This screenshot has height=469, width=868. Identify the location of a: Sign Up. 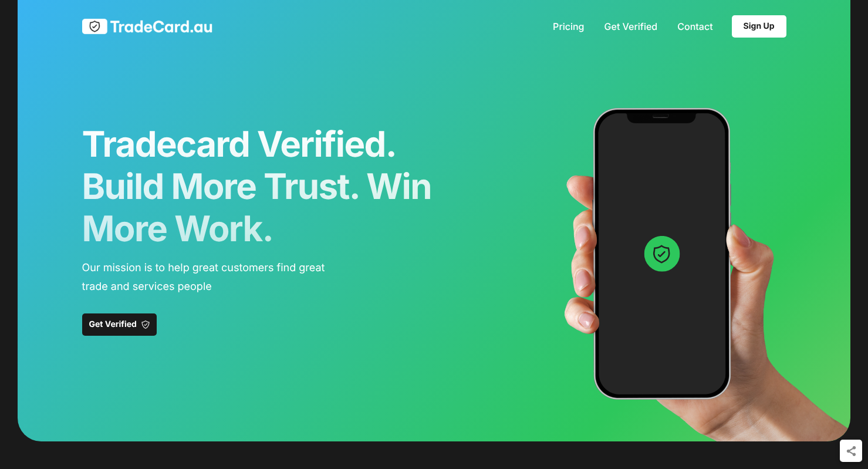
(759, 27).